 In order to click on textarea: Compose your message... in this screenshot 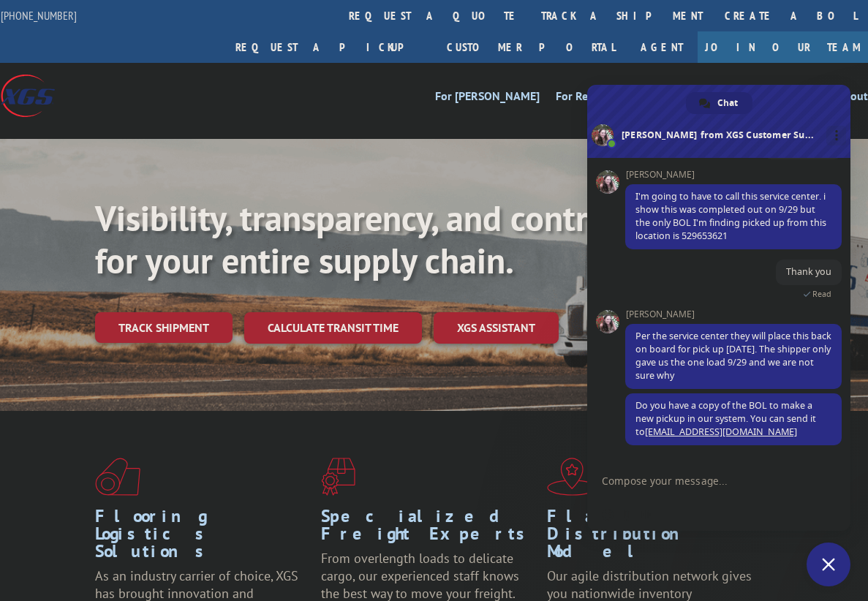, I will do `click(702, 481)`.